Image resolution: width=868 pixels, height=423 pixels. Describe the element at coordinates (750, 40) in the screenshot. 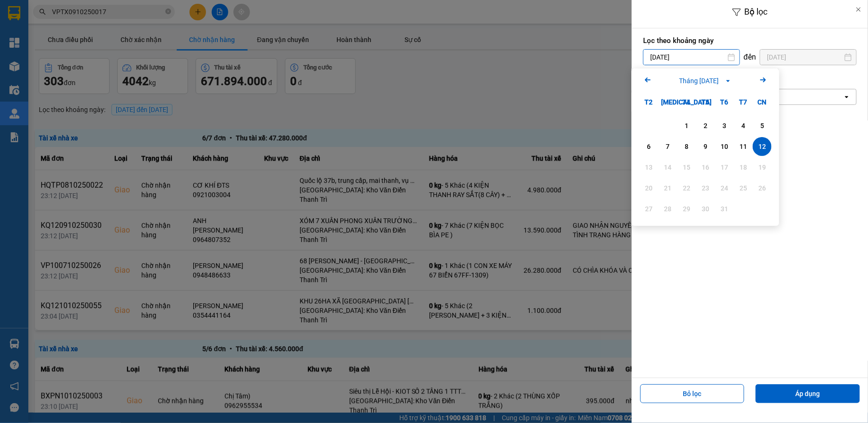

I see `label: Lọc theo khoảng ngày` at that location.